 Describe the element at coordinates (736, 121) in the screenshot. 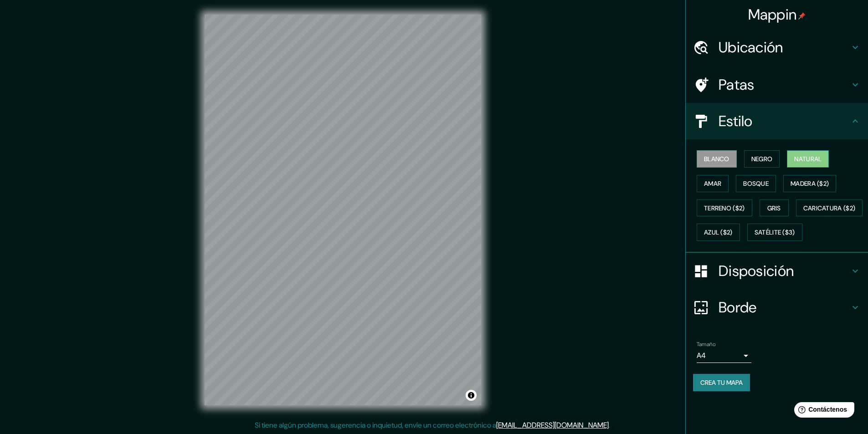

I see `font: Estilo` at that location.